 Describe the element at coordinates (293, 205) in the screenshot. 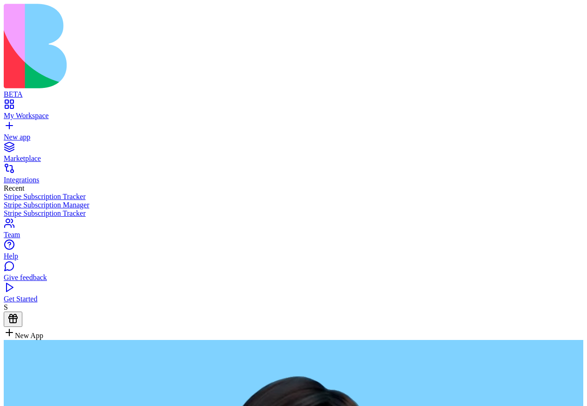

I see `div: Stripe Subscription Manager` at that location.